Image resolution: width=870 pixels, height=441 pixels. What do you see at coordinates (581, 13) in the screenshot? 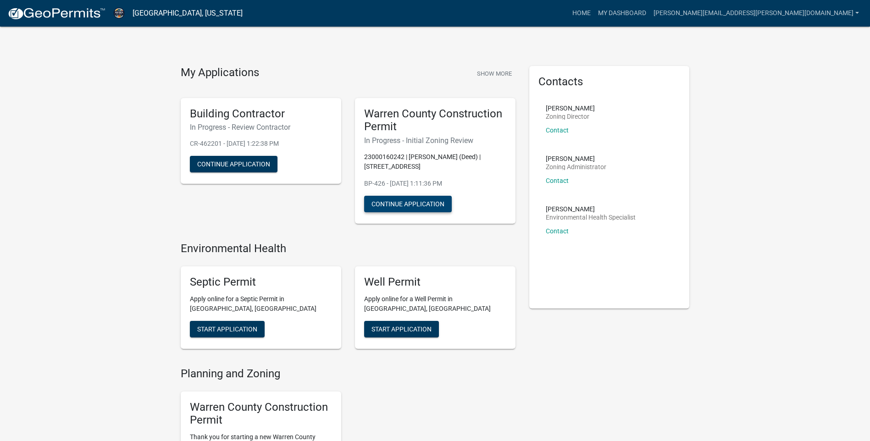
I see `a: Home` at bounding box center [581, 13].